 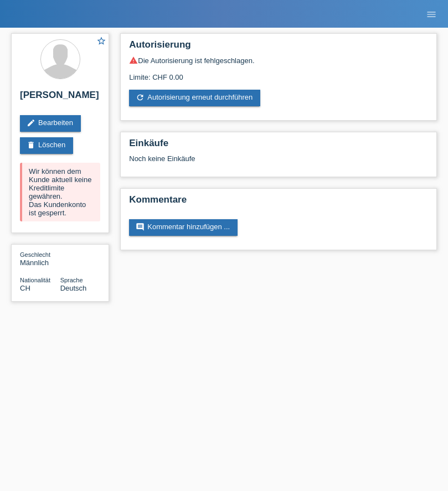 I want to click on span: Deutsch, so click(x=74, y=288).